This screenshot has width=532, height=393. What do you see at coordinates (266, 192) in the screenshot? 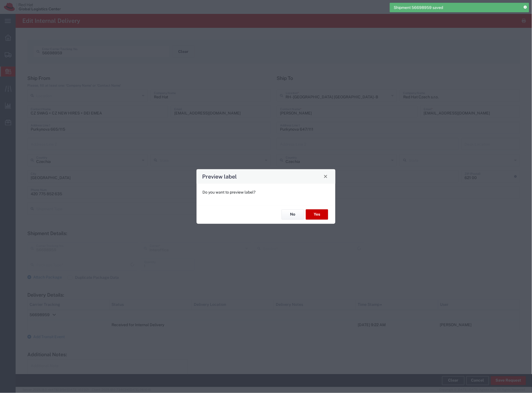
I see `p: Do you want to preview label?` at bounding box center [266, 192].